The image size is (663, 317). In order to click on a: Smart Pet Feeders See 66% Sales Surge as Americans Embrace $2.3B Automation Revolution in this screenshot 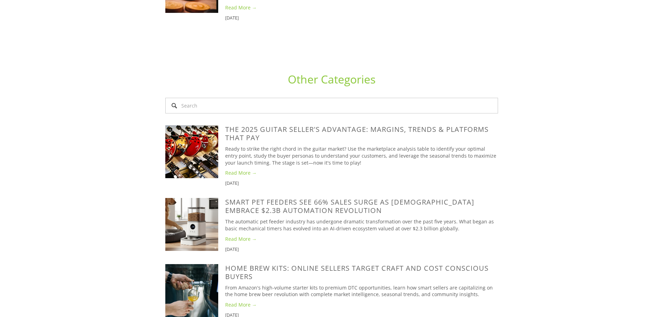, I will do `click(195, 224)`.